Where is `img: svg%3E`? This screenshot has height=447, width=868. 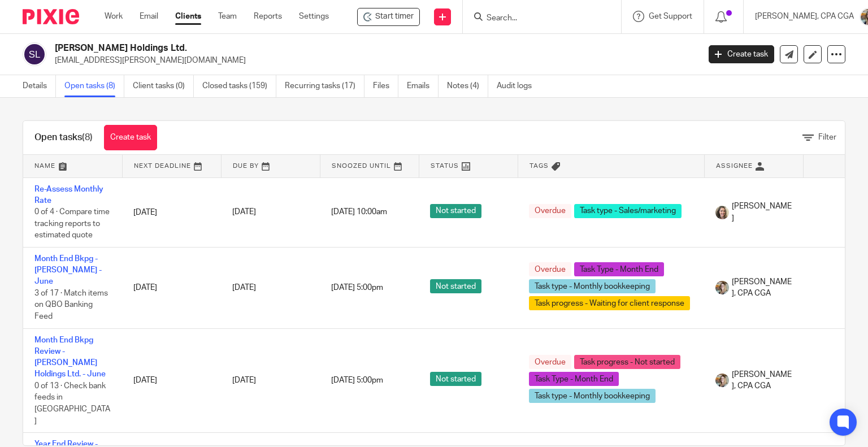
img: svg%3E is located at coordinates (34, 54).